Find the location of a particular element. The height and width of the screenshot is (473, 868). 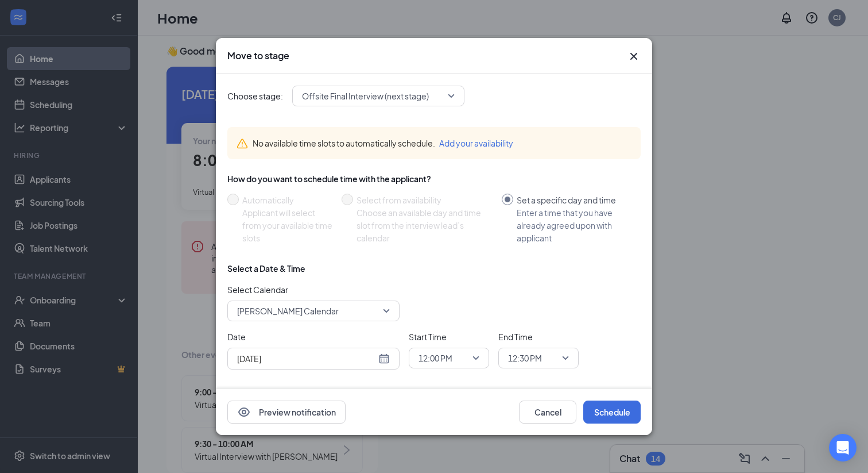

svg: Eye is located at coordinates (244, 412).